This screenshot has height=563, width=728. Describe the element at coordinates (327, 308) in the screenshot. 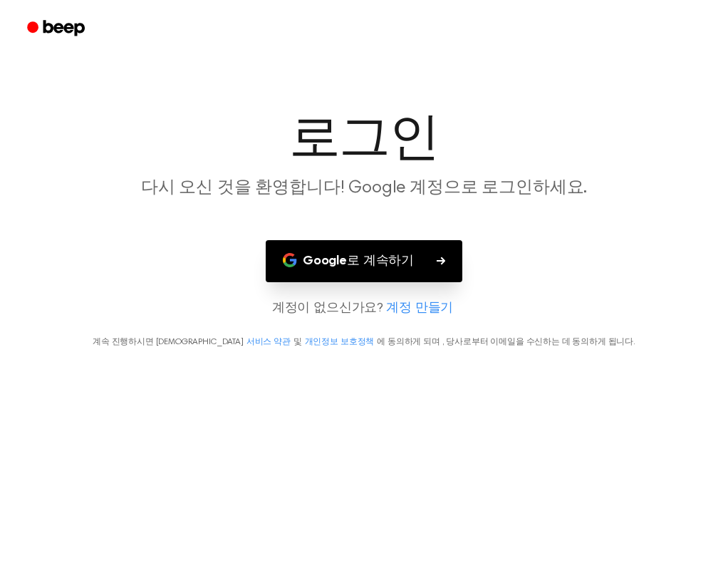

I see `font: 계정이 없으신가요?` at that location.